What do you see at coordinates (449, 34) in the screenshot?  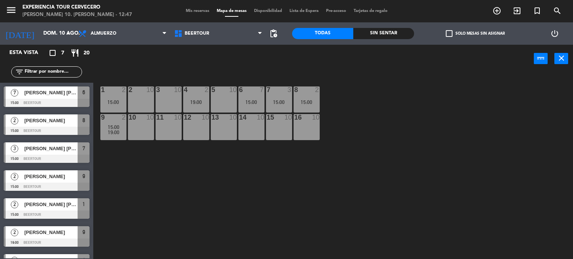 I see `span: check_box_outline_blank` at bounding box center [449, 34].